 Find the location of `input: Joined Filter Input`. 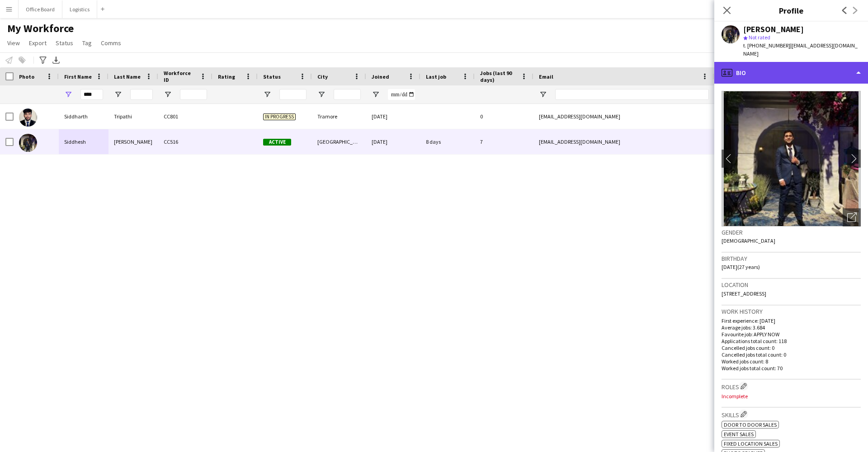

input: Joined Filter Input is located at coordinates (401, 95).